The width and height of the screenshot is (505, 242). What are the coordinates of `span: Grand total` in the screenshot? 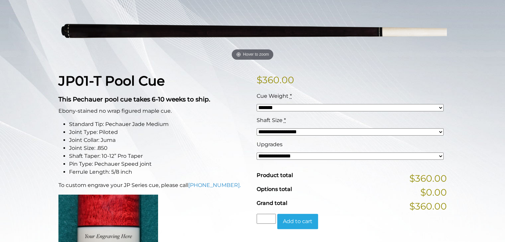 It's located at (272, 203).